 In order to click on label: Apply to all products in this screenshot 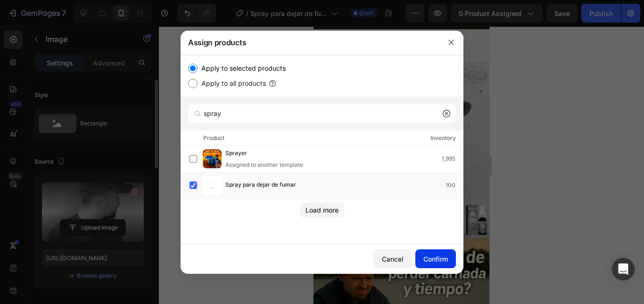, I will do `click(232, 84)`.